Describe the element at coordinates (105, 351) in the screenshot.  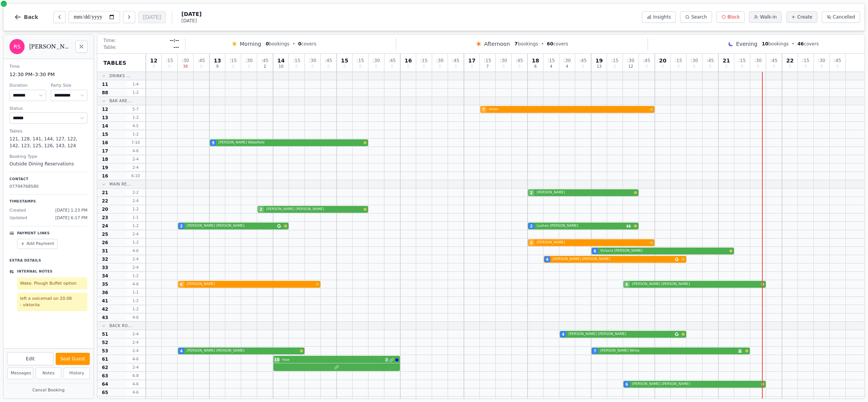
I see `span: 53` at that location.